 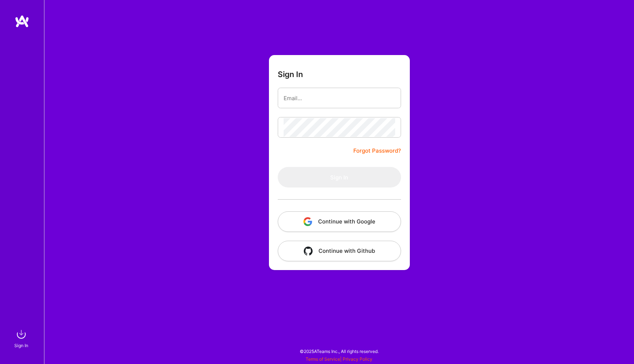 I want to click on img: logo, so click(x=22, y=22).